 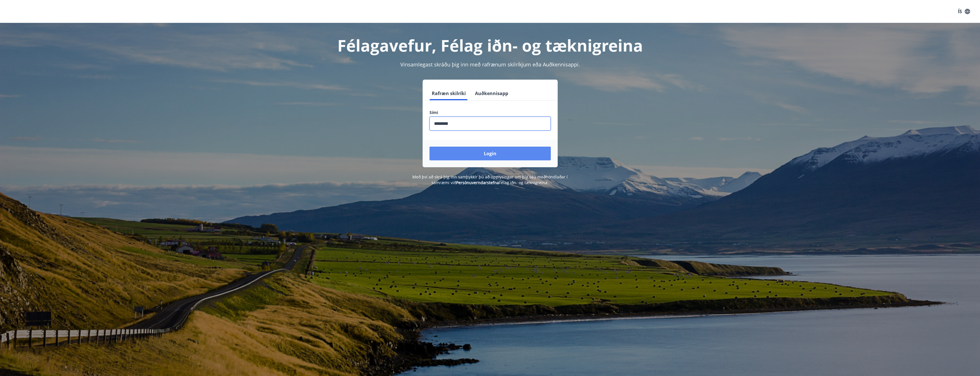 What do you see at coordinates (478, 182) in the screenshot?
I see `a: Persónuverndarstefna` at bounding box center [478, 182].